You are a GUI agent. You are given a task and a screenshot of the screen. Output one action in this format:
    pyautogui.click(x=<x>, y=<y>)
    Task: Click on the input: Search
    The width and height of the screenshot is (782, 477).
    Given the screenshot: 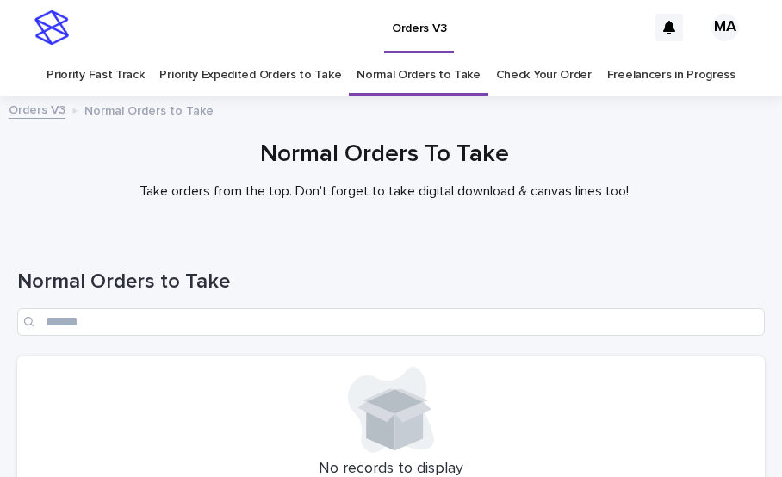 What is the action you would take?
    pyautogui.click(x=391, y=322)
    